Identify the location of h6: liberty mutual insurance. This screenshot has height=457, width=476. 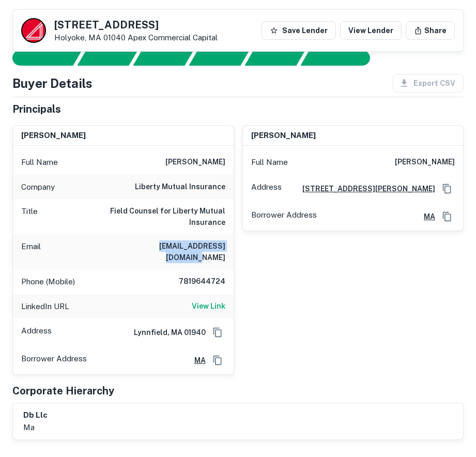
(180, 187).